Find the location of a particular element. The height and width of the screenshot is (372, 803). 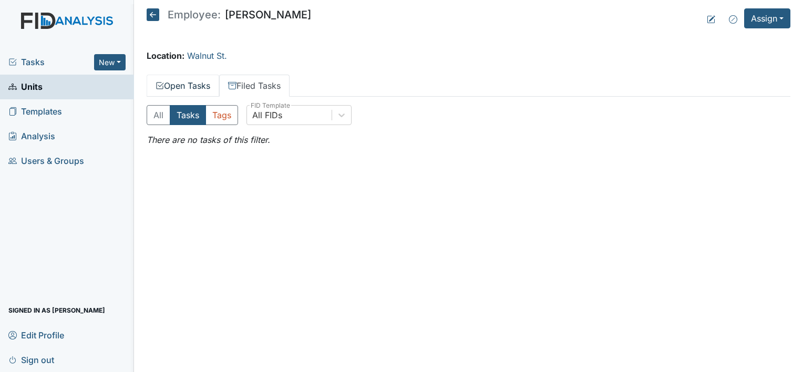

strong: Location: is located at coordinates (165, 56).